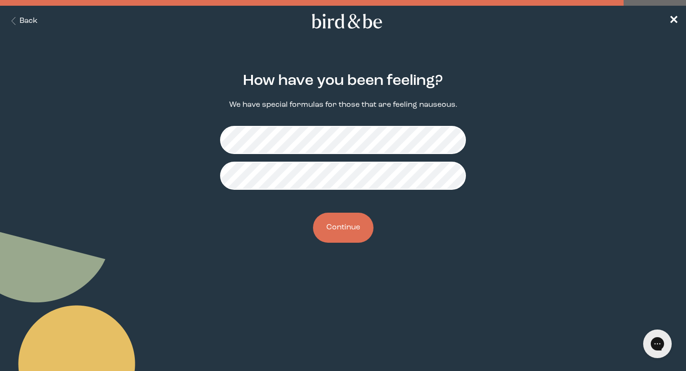 Image resolution: width=686 pixels, height=371 pixels. I want to click on button: Gorgias live chat, so click(19, 18).